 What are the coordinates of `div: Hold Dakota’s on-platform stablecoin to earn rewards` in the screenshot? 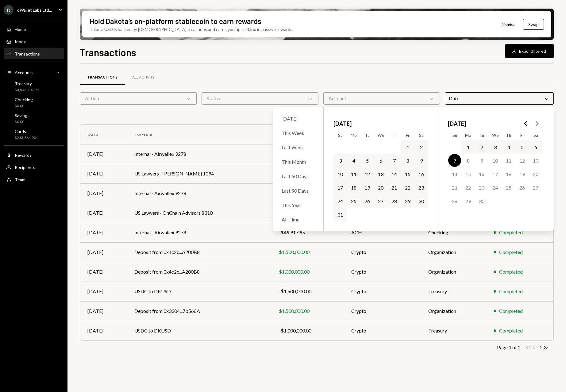 It's located at (176, 21).